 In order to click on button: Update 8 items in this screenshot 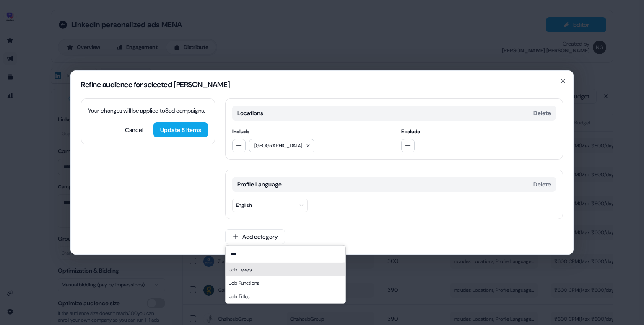, I will do `click(181, 130)`.